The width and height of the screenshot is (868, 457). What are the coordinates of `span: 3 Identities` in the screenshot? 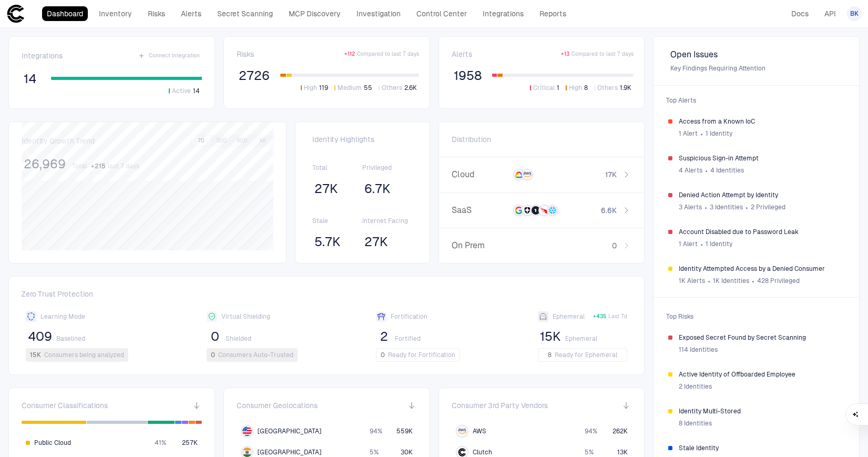 It's located at (727, 207).